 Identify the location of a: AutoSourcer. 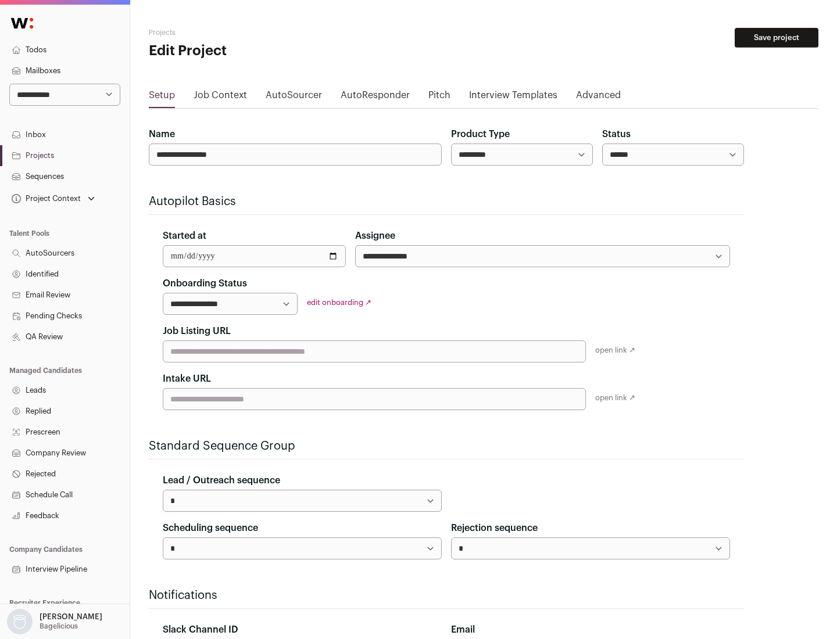
(294, 98).